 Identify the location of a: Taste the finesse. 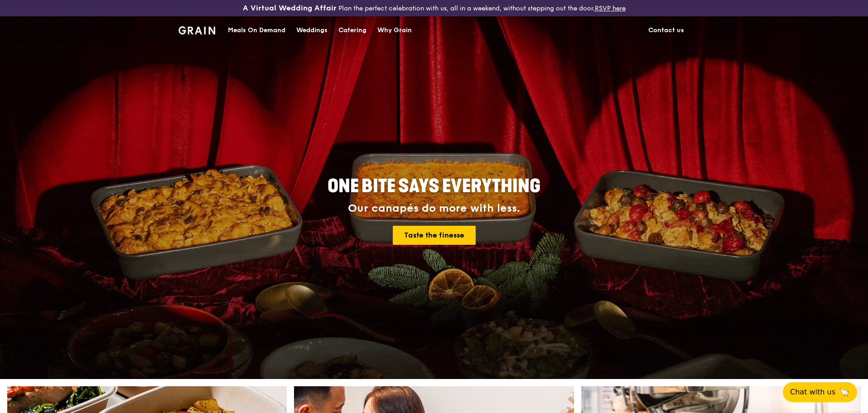
(434, 236).